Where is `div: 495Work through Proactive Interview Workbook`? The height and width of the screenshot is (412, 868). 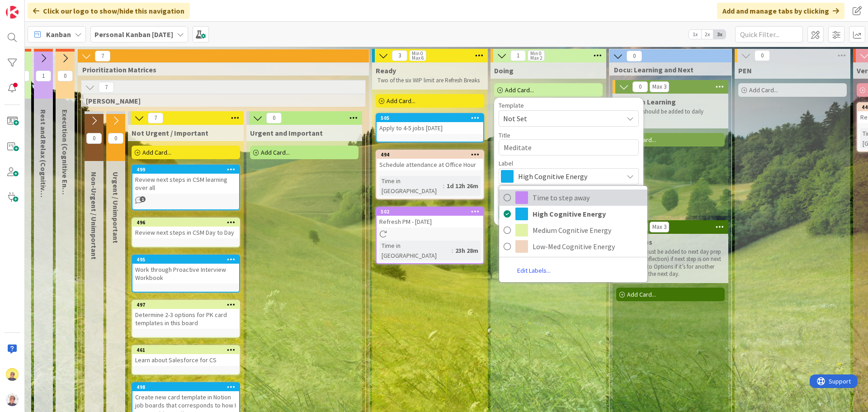 div: 495Work through Proactive Interview Workbook is located at coordinates (186, 270).